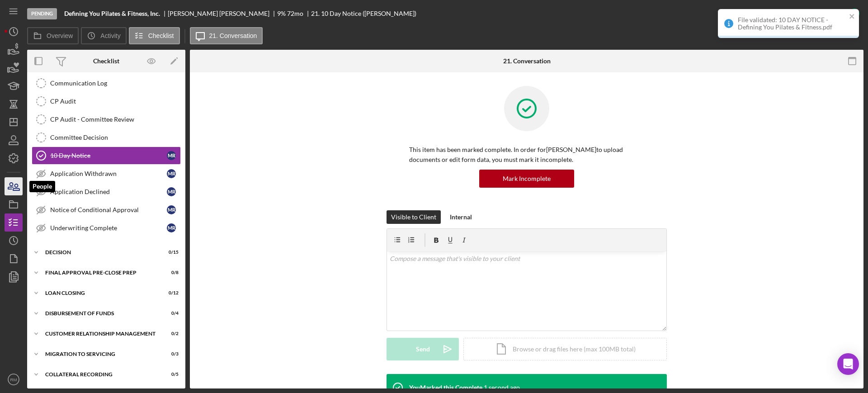  I want to click on div: 0 / 12, so click(171, 293).